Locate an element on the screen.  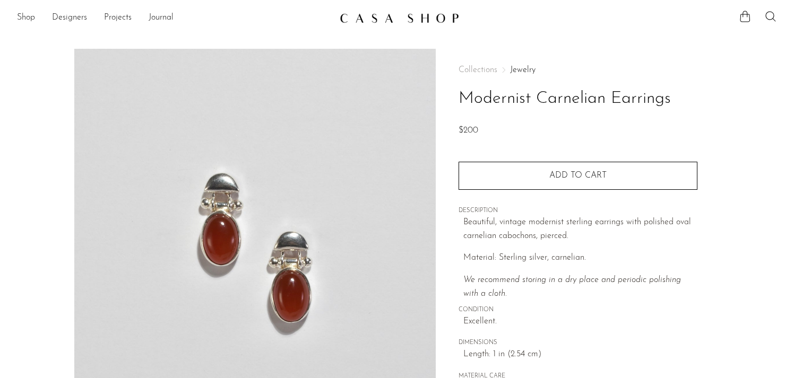
p: Beautiful, vintage modernist sterling earrings with polished oval carnelian cabochons, pierced. is located at coordinates (580, 229).